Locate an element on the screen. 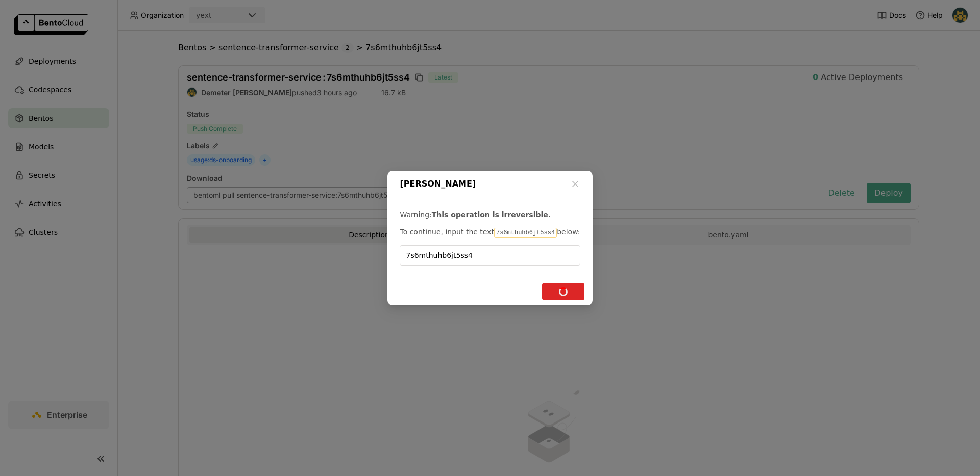 This screenshot has width=980, height=476. b: This operation is irreversible. is located at coordinates (491, 215).